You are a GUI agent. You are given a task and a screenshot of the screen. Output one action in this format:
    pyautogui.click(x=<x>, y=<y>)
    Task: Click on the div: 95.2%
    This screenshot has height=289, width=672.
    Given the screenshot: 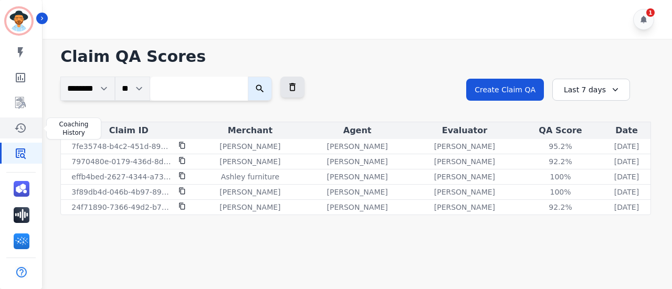 What is the action you would take?
    pyautogui.click(x=561, y=146)
    